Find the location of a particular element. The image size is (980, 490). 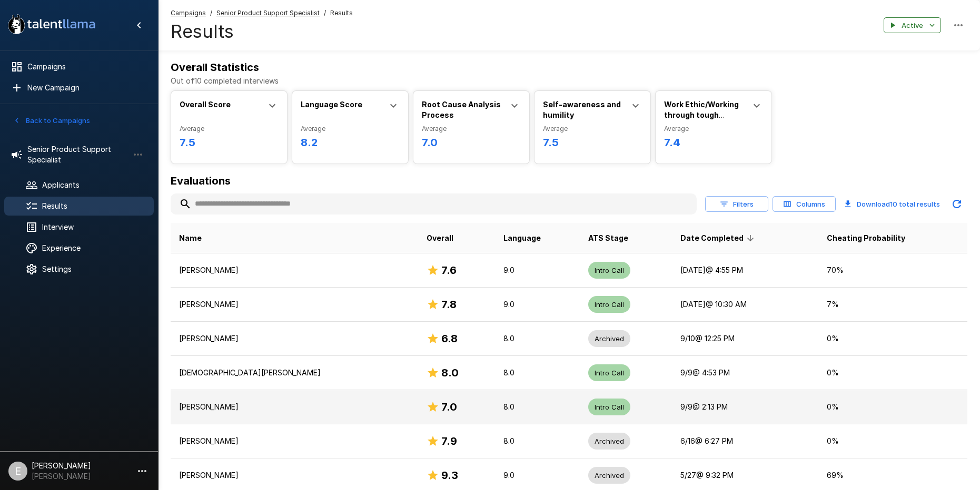

p: Out of 10 completed interviews is located at coordinates (569, 81).